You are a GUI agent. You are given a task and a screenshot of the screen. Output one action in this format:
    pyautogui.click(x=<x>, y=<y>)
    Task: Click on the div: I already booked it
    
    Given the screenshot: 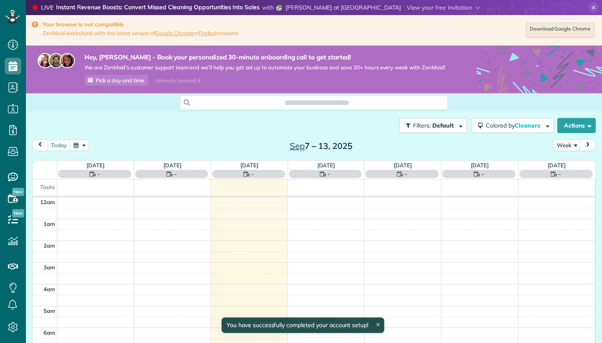 What is the action you would take?
    pyautogui.click(x=177, y=80)
    